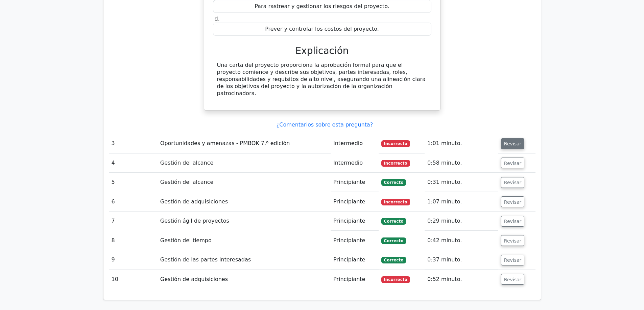 The width and height of the screenshot is (644, 310). I want to click on font: Gestión del tiempo, so click(186, 241).